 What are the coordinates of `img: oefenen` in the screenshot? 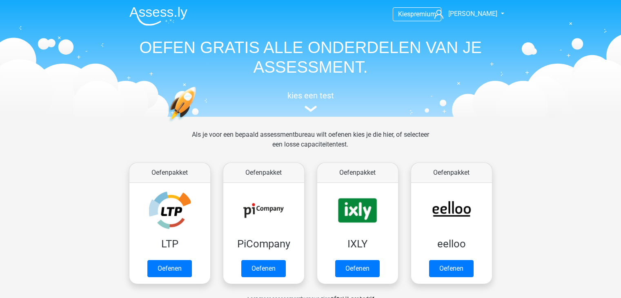 It's located at (197, 123).